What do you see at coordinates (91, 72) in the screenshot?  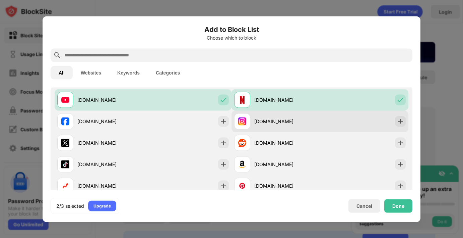 I see `button: Websites` at bounding box center [91, 72].